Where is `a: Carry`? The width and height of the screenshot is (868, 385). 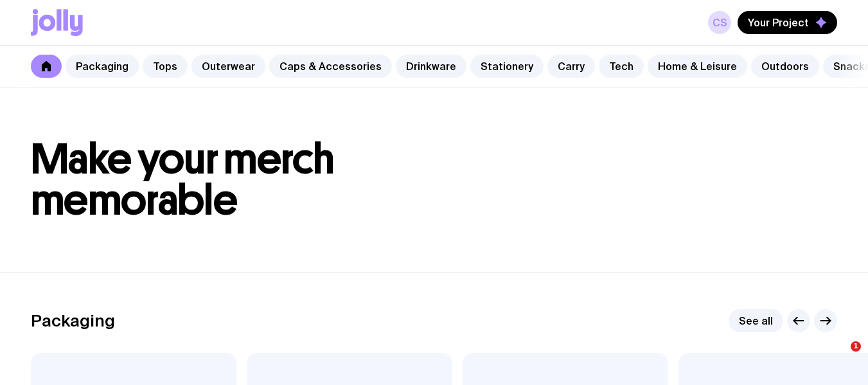 a: Carry is located at coordinates (571, 66).